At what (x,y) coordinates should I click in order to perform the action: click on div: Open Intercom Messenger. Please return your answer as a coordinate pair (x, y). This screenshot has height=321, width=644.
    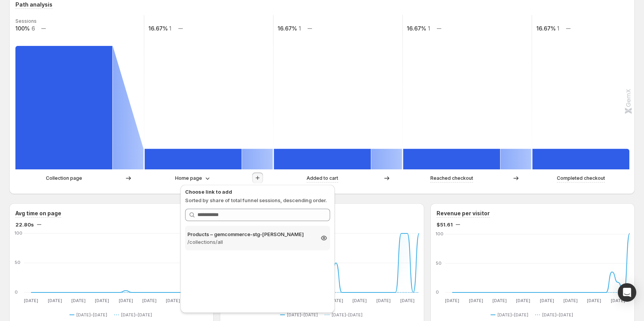
    Looking at the image, I should click on (627, 293).